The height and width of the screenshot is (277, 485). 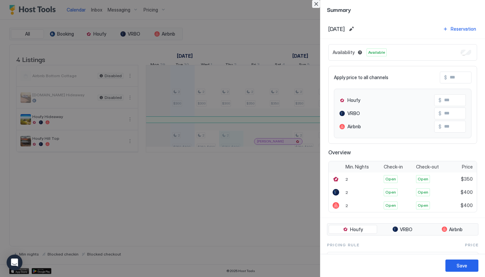 I want to click on span: Min. Nights, so click(x=357, y=167).